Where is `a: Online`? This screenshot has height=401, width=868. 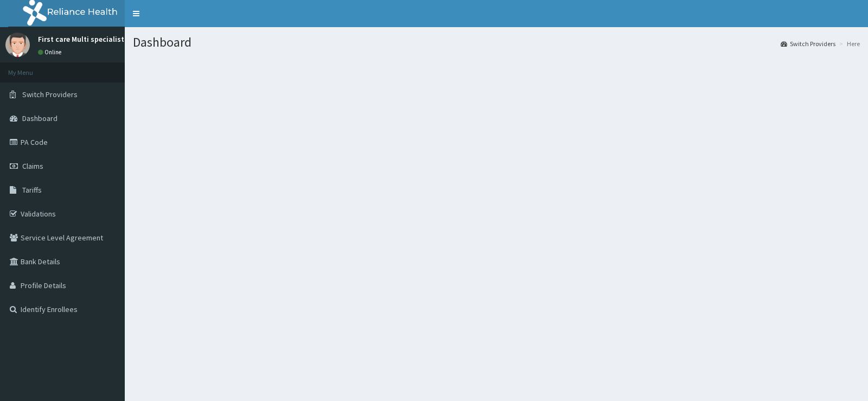
a: Online is located at coordinates (51, 52).